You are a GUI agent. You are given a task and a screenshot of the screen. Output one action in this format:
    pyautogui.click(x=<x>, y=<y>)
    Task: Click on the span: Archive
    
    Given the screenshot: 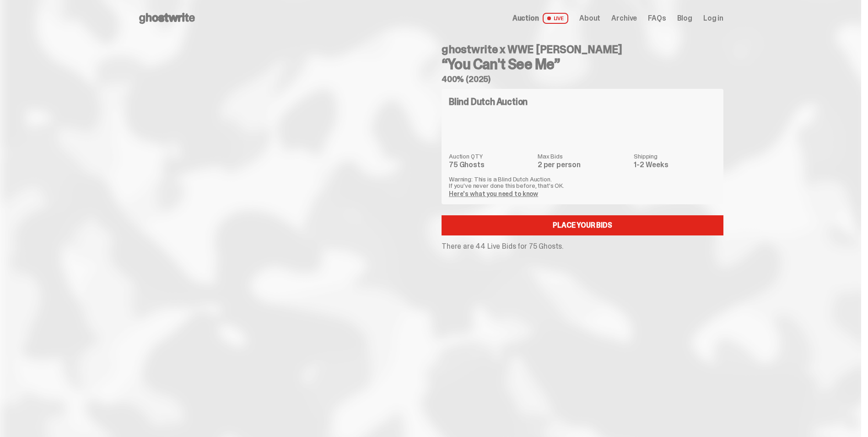 What is the action you would take?
    pyautogui.click(x=624, y=18)
    